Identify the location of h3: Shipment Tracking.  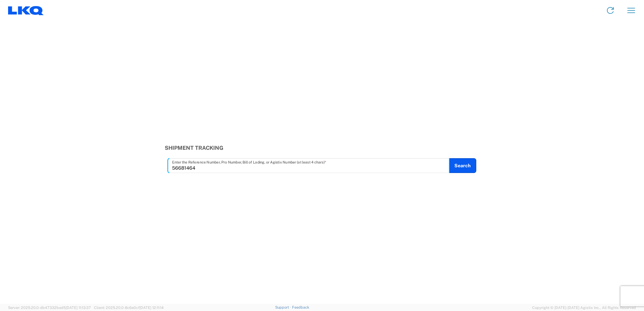
(322, 147).